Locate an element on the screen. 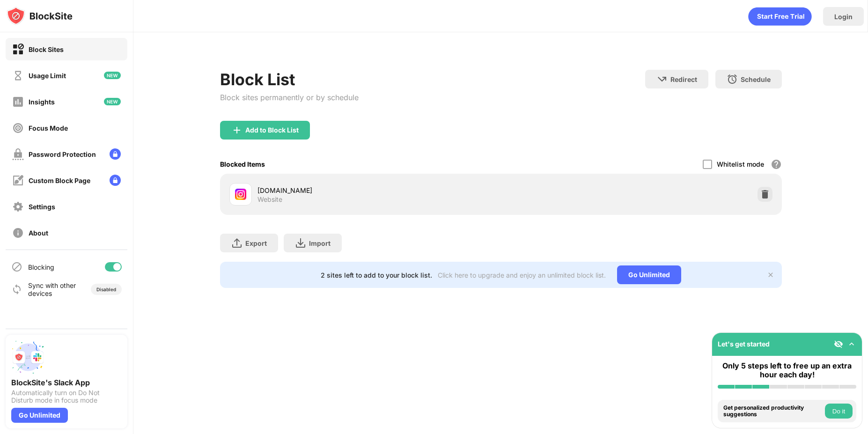 This screenshot has width=868, height=434. img: settings-off.svg is located at coordinates (18, 207).